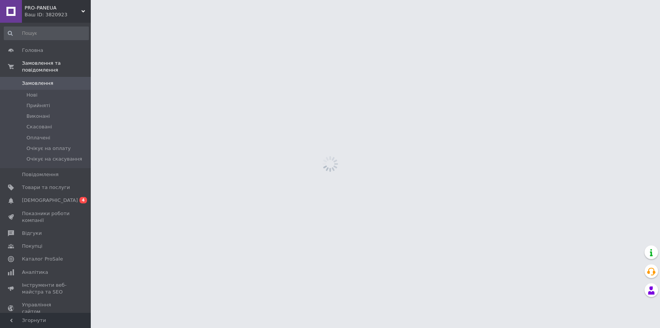 The image size is (660, 328). Describe the element at coordinates (46, 288) in the screenshot. I see `span: Інструменти веб-майстра та SEO` at that location.